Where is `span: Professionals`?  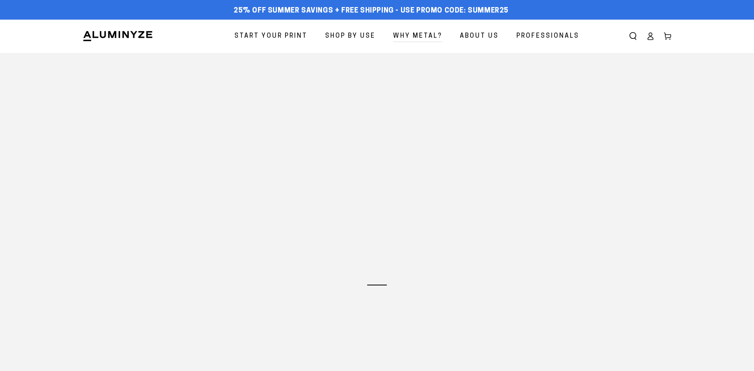
span: Professionals is located at coordinates (548, 36).